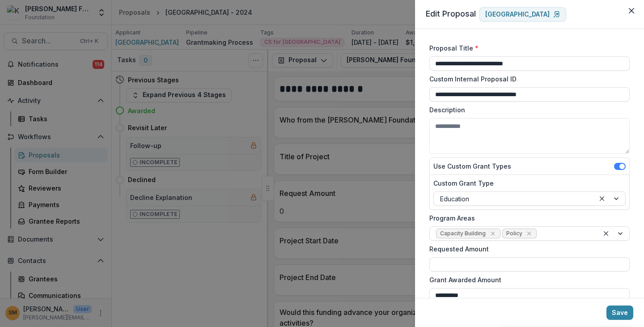 Image resolution: width=644 pixels, height=327 pixels. What do you see at coordinates (527, 183) in the screenshot?
I see `label: Custom Grant Type` at bounding box center [527, 183].